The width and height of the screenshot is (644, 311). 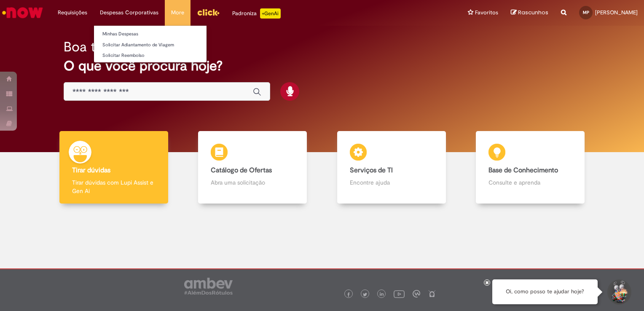 I want to click on b: Base de Conhecimento, so click(x=523, y=170).